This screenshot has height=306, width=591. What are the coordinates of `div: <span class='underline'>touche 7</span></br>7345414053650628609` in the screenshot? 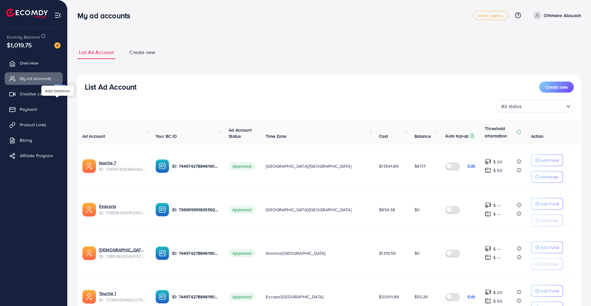 It's located at (122, 166).